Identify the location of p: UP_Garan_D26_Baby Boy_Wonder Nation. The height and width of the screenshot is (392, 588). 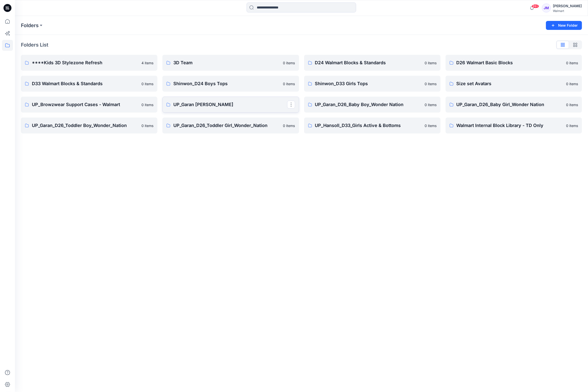
(368, 105).